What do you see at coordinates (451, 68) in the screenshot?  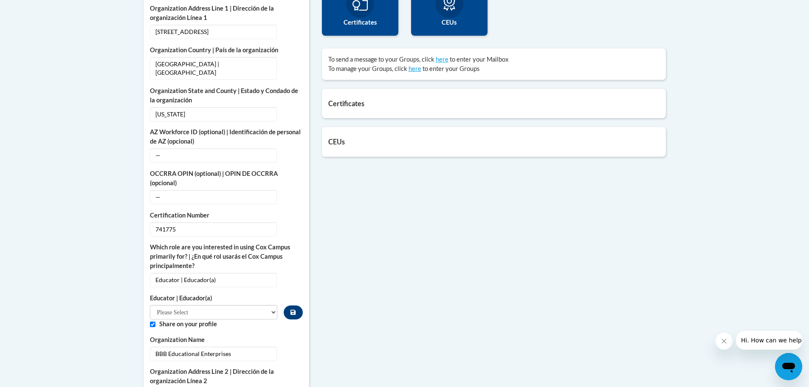 I see `span: to enter your Groups` at bounding box center [451, 68].